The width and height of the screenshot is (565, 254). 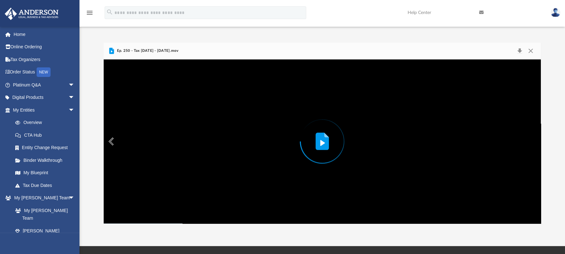 What do you see at coordinates (111, 142) in the screenshot?
I see `button: Previous File` at bounding box center [111, 142].